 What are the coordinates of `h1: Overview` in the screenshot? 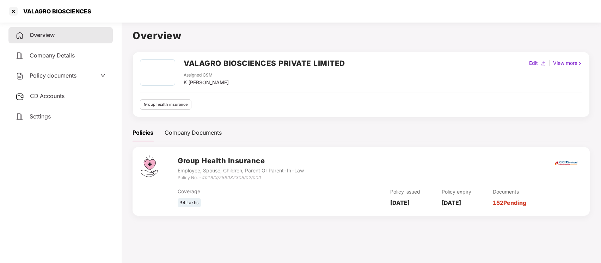 It's located at (361, 36).